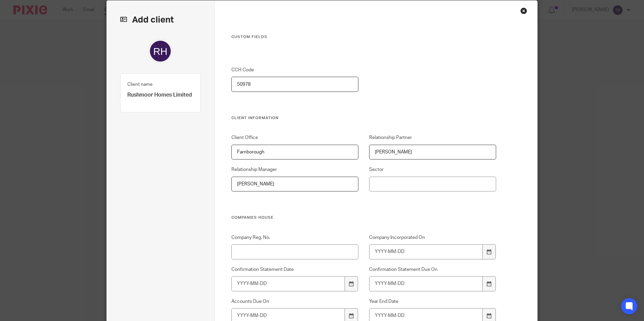 This screenshot has width=644, height=321. I want to click on label: Company Incorporated On, so click(433, 237).